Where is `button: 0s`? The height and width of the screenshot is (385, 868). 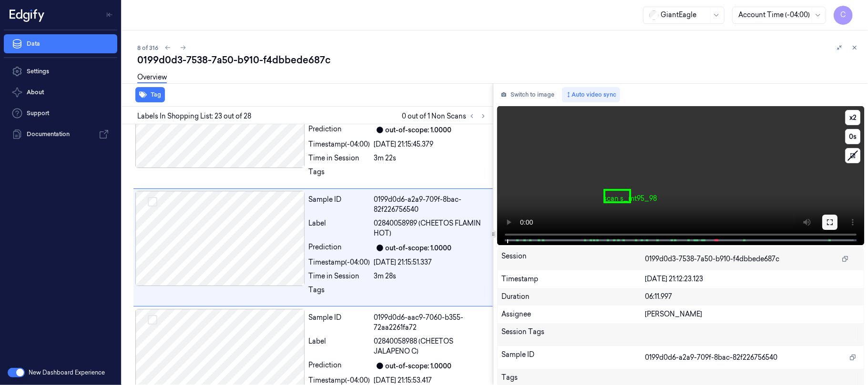
button: 0s is located at coordinates (852, 137).